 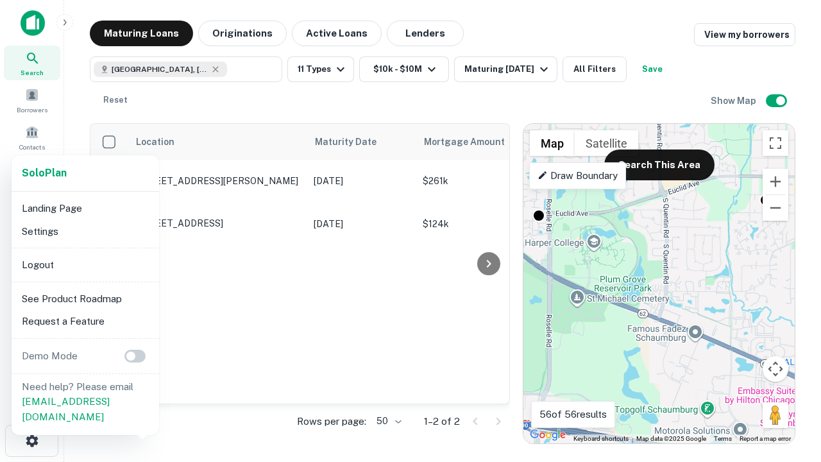 What do you see at coordinates (44, 173) in the screenshot?
I see `strong: Solo Plan` at bounding box center [44, 173].